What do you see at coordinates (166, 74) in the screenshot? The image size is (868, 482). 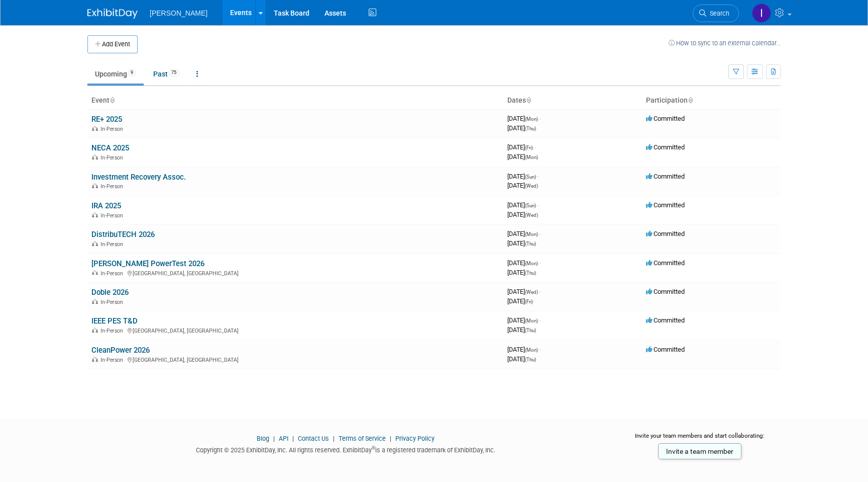 I see `a: Past75` at bounding box center [166, 74].